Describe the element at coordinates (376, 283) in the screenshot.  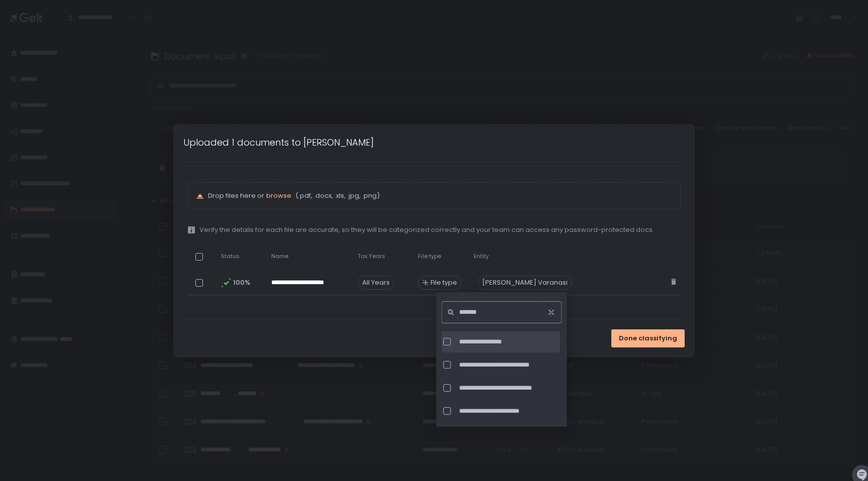
I see `span: All Years` at that location.